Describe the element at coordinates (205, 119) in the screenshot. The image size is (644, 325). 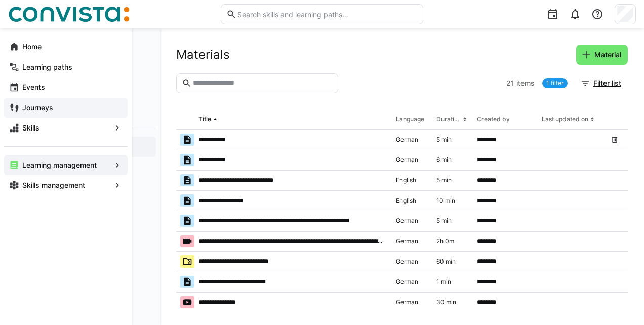
I see `div: Title` at that location.